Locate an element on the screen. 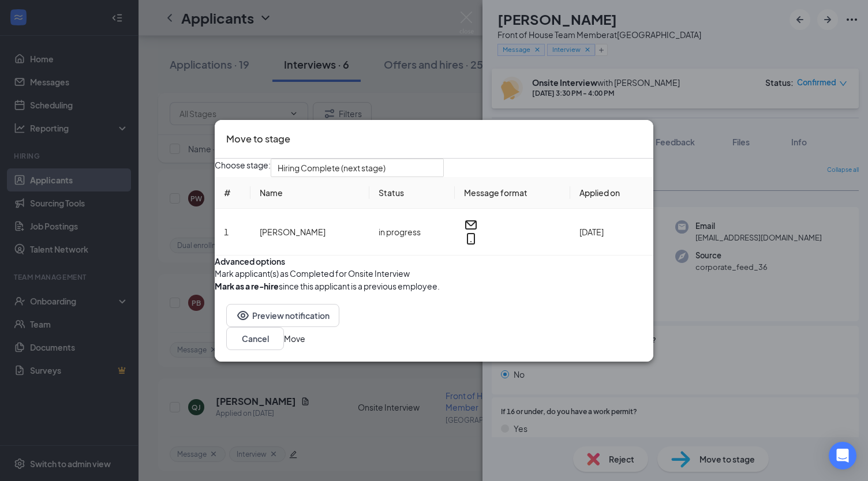  svg: Eye is located at coordinates (243, 314).